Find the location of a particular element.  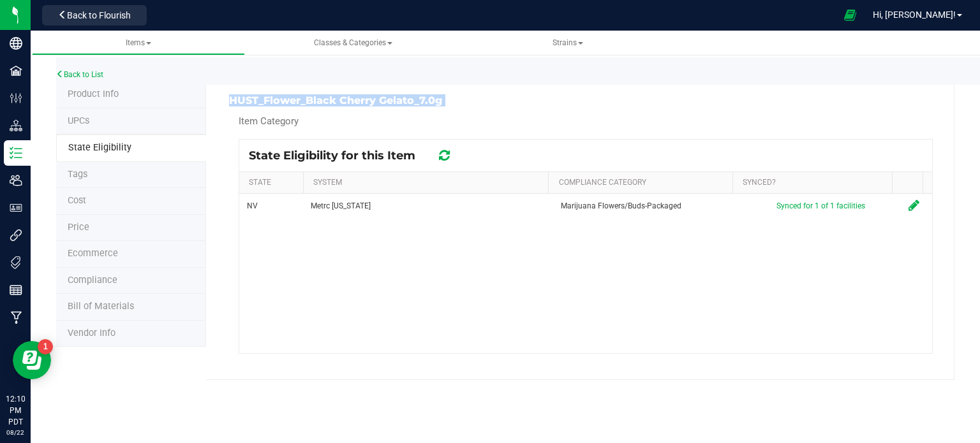

span: Bill of Materials is located at coordinates (100, 306).